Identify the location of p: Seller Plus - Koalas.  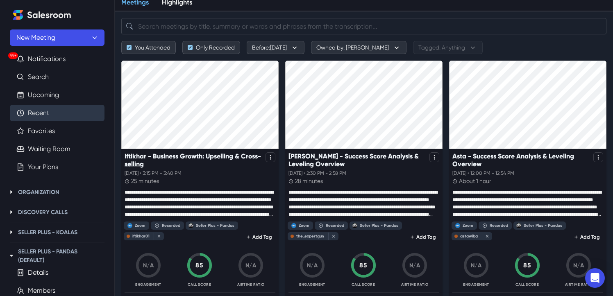
(48, 232).